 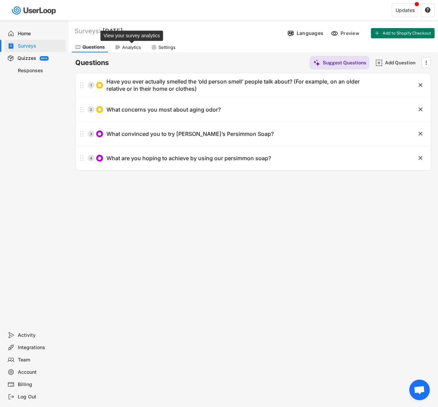 What do you see at coordinates (344, 63) in the screenshot?
I see `div: Suggest Questions` at bounding box center [344, 63].